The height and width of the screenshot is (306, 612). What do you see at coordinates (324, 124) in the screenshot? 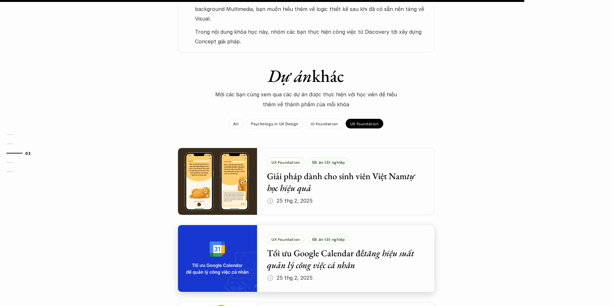
I see `p: UI Foundation` at bounding box center [324, 124].